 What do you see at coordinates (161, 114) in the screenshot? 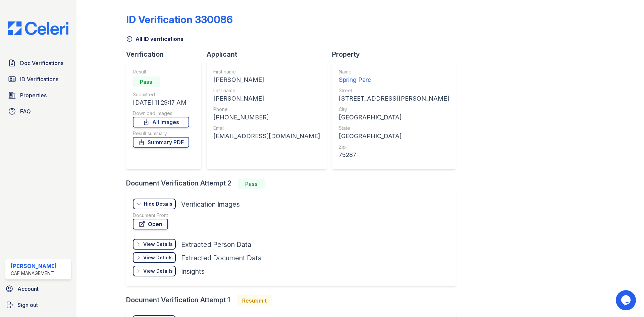
I see `div: Download Images` at bounding box center [161, 114].